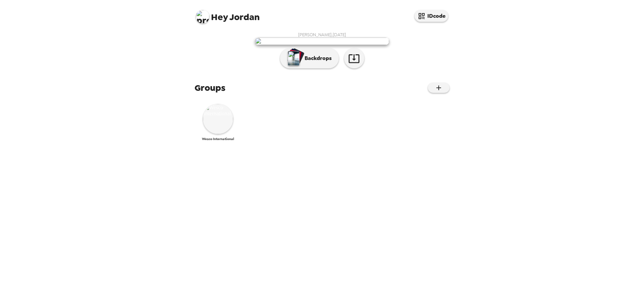 This screenshot has width=644, height=308. I want to click on button: Backdrops, so click(309, 58).